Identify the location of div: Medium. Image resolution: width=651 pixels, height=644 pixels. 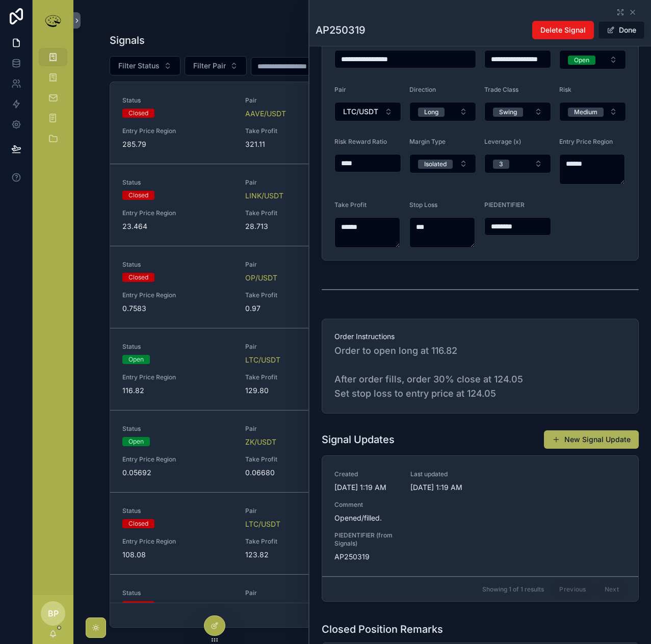
(585, 112).